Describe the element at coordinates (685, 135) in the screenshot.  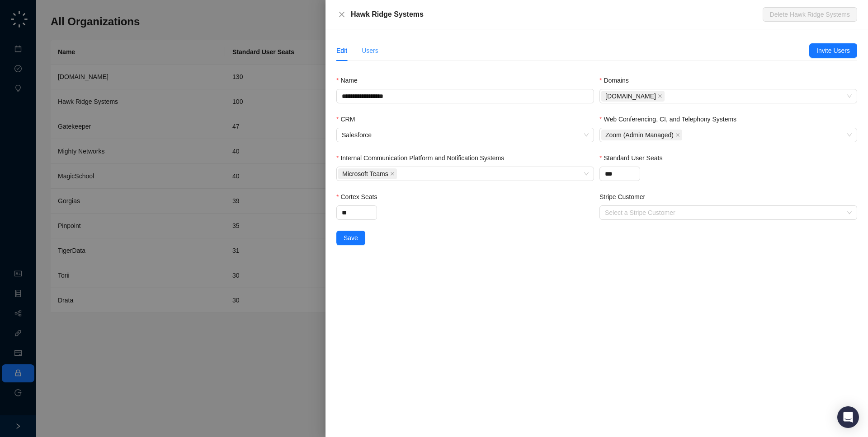
I see `input: Web Conferencing, CI, and Telephony Systems` at that location.